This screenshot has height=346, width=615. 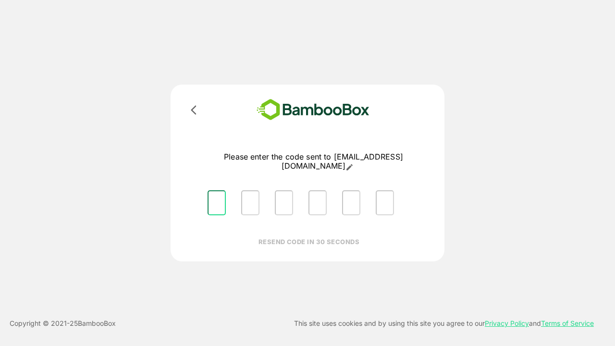 I want to click on a: Terms of Service, so click(x=568, y=323).